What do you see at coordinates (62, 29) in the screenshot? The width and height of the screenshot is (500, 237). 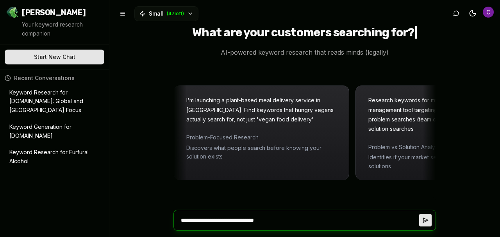 I see `p: Your keyword research companion` at bounding box center [62, 29].